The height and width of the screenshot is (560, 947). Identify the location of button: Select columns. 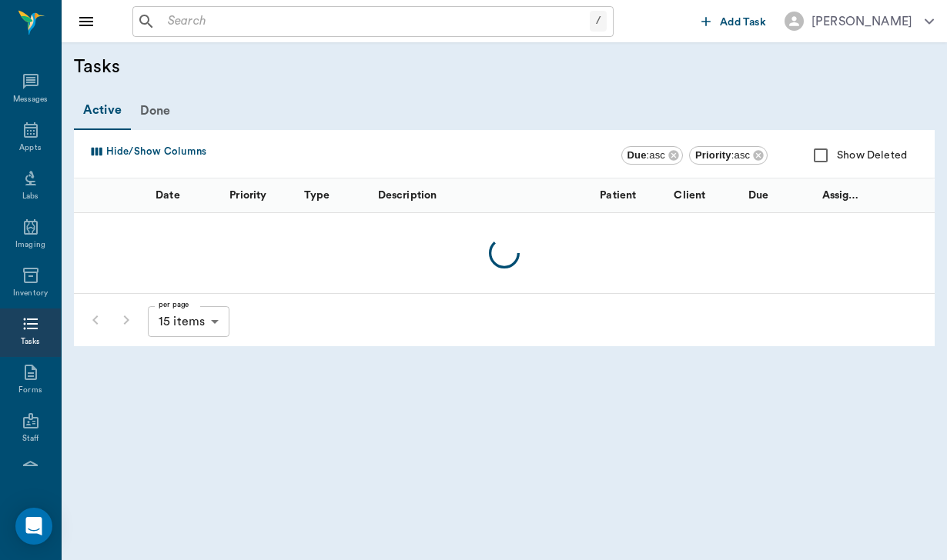
(147, 152).